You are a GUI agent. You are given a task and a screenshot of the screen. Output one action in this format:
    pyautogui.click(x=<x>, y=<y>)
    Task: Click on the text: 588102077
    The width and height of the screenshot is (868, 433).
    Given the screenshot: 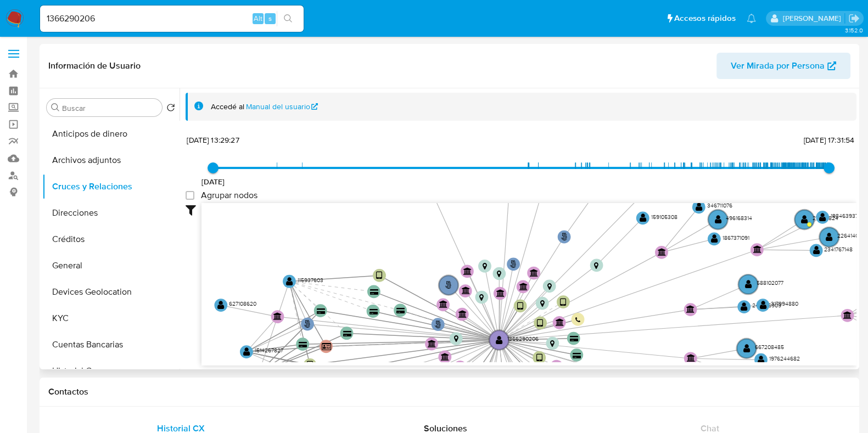 What is the action you would take?
    pyautogui.click(x=769, y=283)
    